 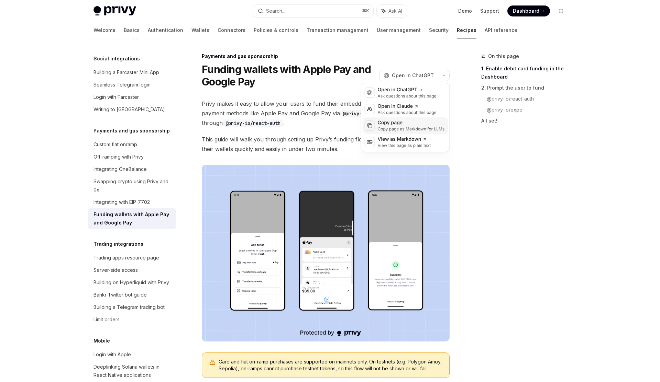 I want to click on div: Search..., so click(x=276, y=11).